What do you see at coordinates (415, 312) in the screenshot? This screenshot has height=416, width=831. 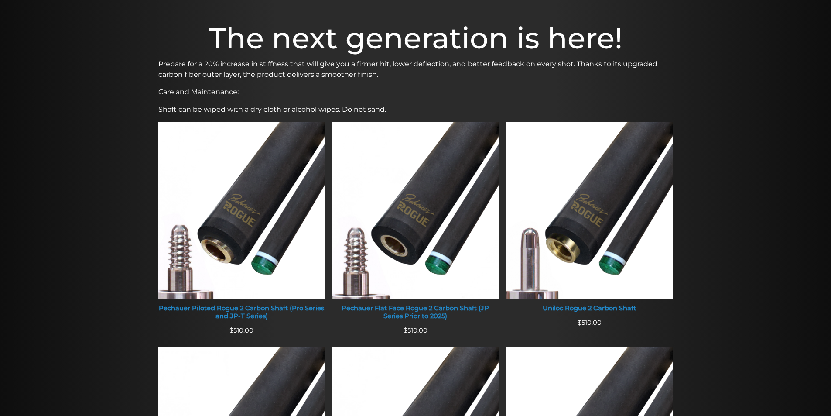 I see `div: Pechauer Flat Face Rogue 2 Carbon Shaft (JP Series Prior to 2025)` at bounding box center [415, 312].